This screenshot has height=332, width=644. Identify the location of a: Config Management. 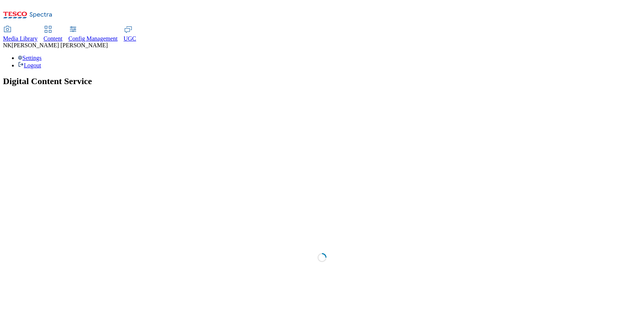
(93, 34).